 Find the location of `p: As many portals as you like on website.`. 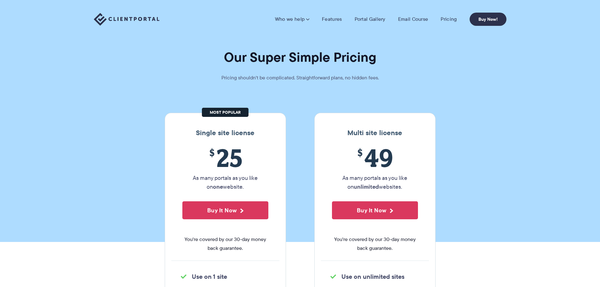

p: As many portals as you like on website. is located at coordinates (225, 182).